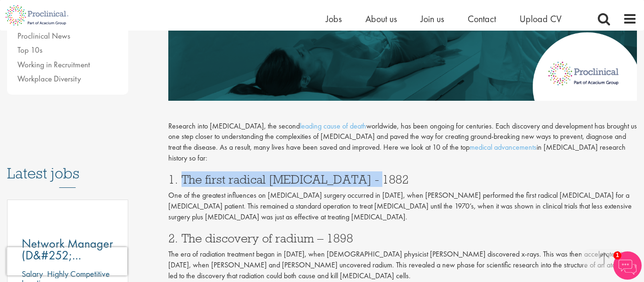  Describe the element at coordinates (482, 19) in the screenshot. I see `span: Contact` at that location.